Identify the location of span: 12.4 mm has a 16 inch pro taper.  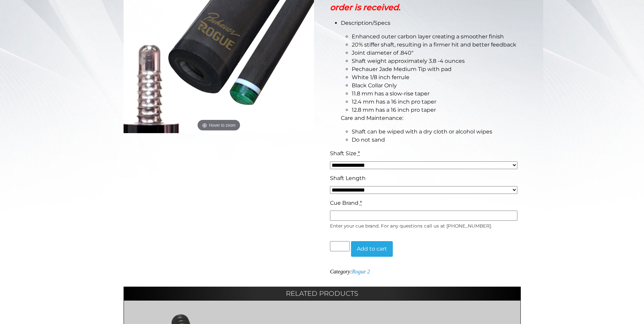
(394, 101).